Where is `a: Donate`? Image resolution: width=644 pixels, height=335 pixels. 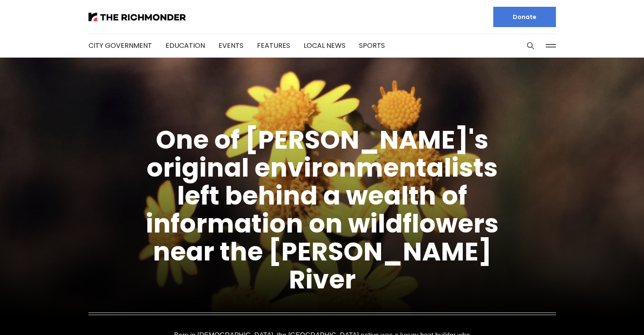
a: Donate is located at coordinates (525, 17).